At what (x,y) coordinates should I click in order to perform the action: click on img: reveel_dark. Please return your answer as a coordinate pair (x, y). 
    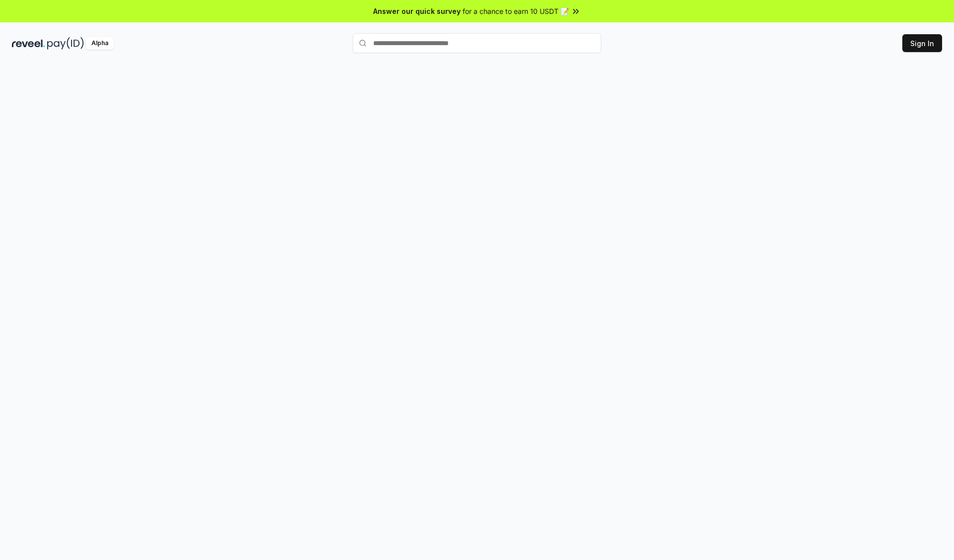
    Looking at the image, I should click on (28, 43).